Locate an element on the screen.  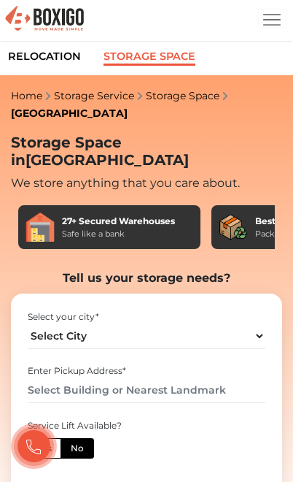
a: Relocation is located at coordinates (45, 57).